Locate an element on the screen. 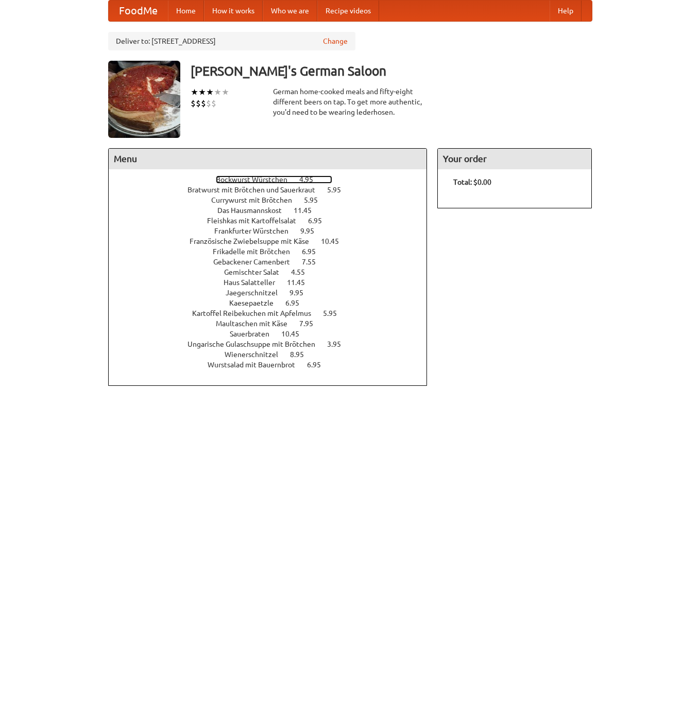  a: Fleishkas mit Kartoffelsalat 6.95 is located at coordinates (274, 221).